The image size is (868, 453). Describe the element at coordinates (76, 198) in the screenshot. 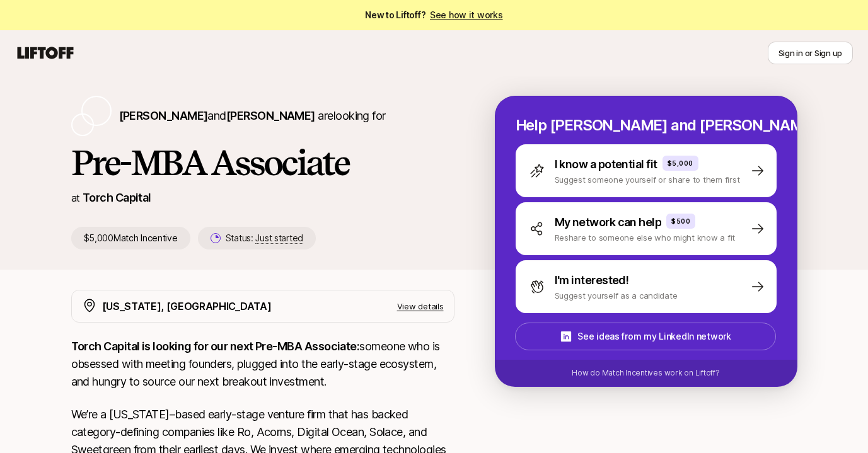

I see `p: at` at that location.